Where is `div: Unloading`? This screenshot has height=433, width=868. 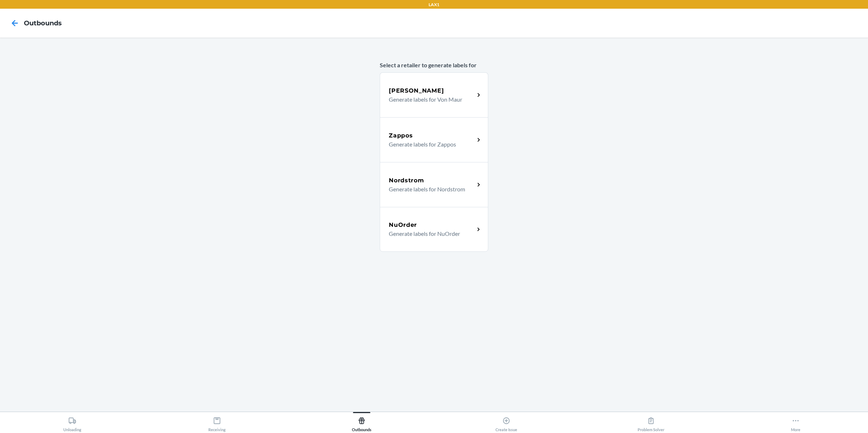 div: Unloading is located at coordinates (72, 423).